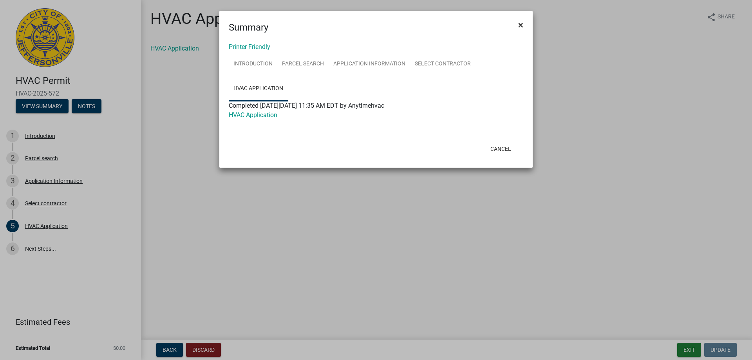 Image resolution: width=752 pixels, height=360 pixels. Describe the element at coordinates (253, 64) in the screenshot. I see `a: Introduction` at that location.